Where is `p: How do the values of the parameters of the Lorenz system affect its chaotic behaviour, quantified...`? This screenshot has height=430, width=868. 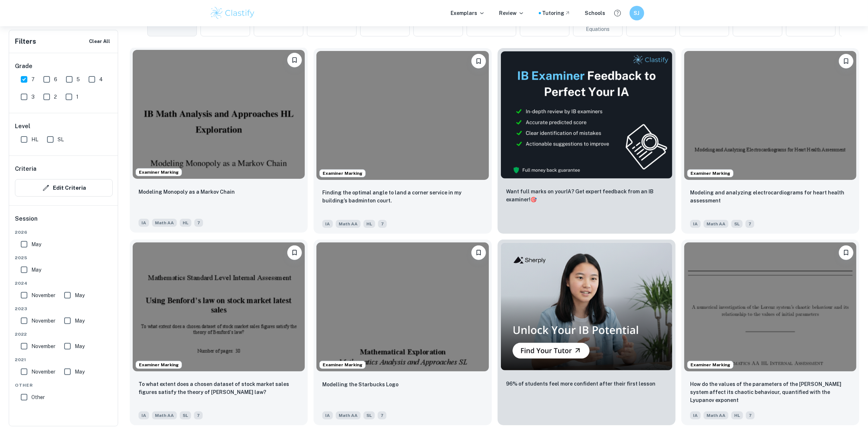 p: How do the values of the parameters of the Lorenz system affect its chaotic behaviour, quantified... is located at coordinates (770, 392).